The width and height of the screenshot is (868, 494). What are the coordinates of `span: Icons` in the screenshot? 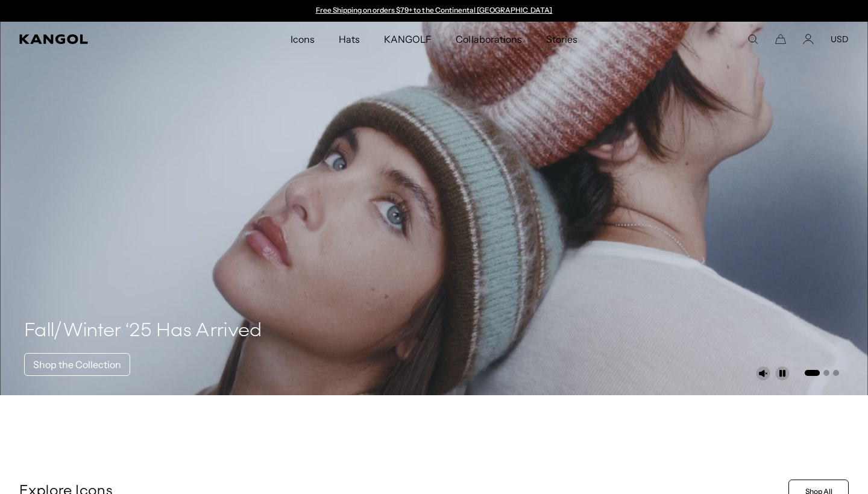 It's located at (302, 39).